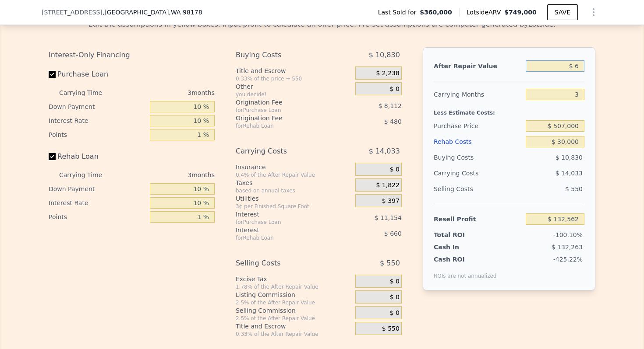 The height and width of the screenshot is (349, 644). I want to click on label: Purchase Loan, so click(98, 75).